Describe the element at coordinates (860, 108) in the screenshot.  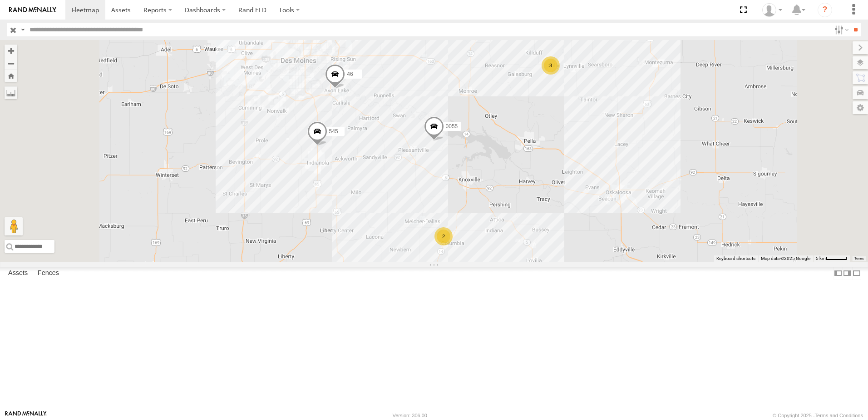
I see `label: Map Settings` at that location.